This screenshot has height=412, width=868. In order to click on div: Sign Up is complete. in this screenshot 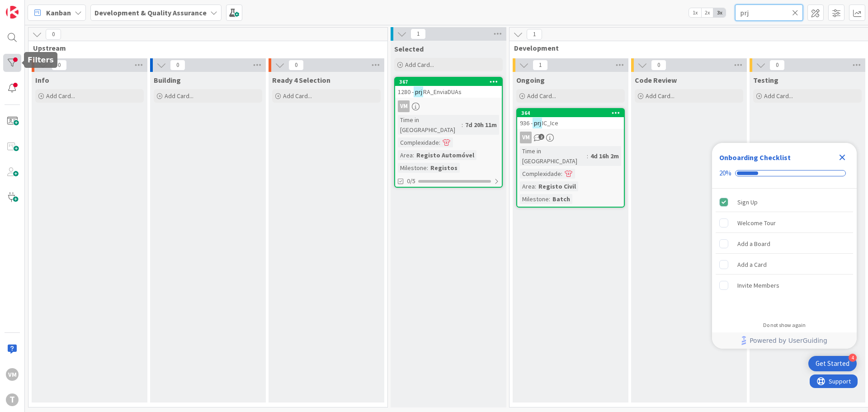, I will do `click(784, 202)`.